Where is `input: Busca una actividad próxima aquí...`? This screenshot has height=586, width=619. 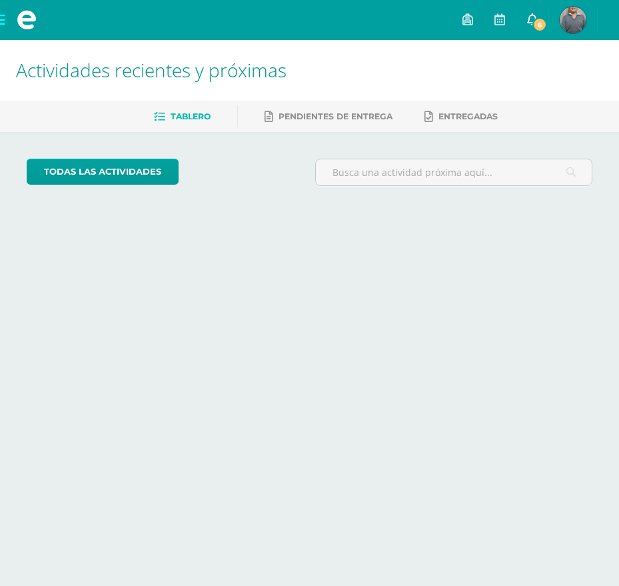
input: Busca una actividad próxima aquí... is located at coordinates (454, 172).